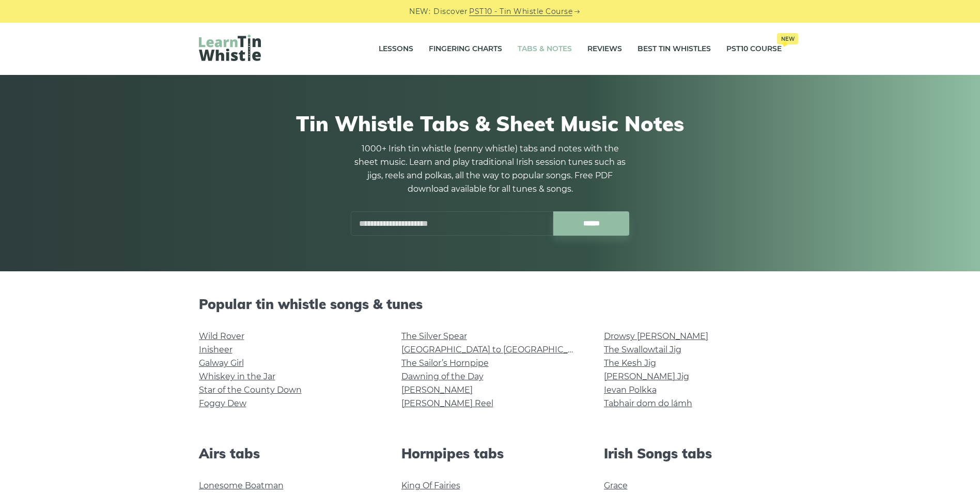 This screenshot has height=493, width=980. Describe the element at coordinates (444, 362) in the screenshot. I see `a: The Sailor’s Hornpipe` at that location.